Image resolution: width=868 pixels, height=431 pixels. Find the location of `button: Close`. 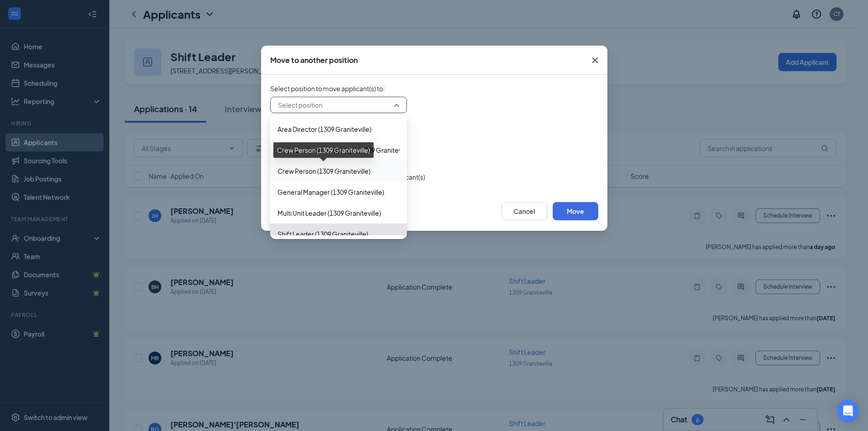

button: Close is located at coordinates (595, 60).